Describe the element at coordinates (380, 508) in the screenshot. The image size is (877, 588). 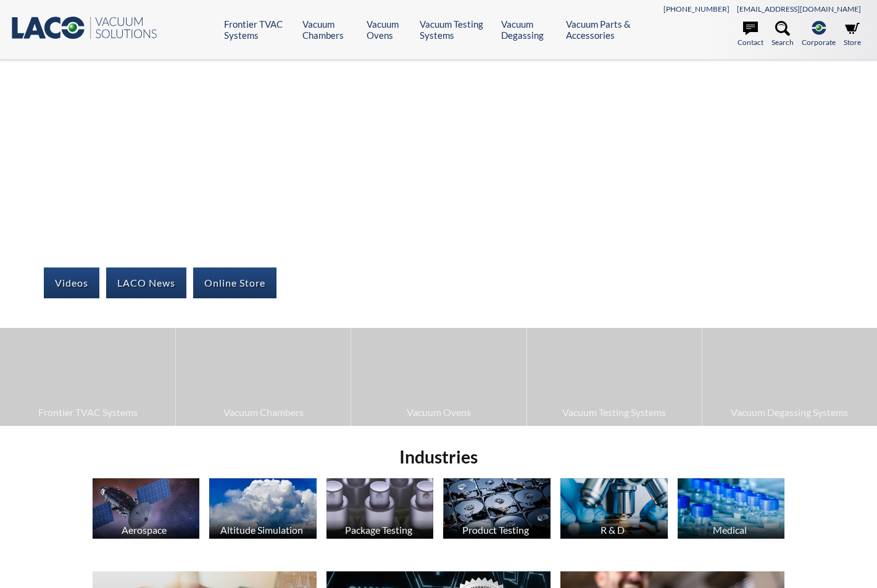
I see `img: Perfume Bottles image` at that location.